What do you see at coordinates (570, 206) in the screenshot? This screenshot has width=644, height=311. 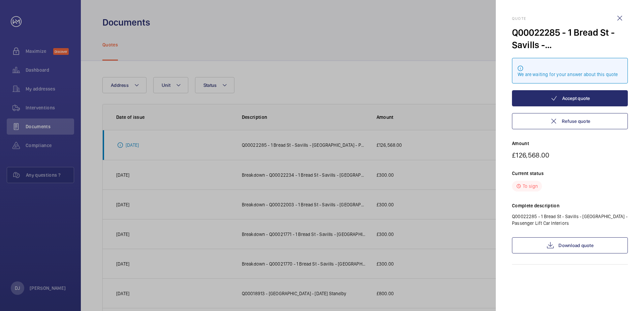 I see `p: Complete description` at bounding box center [570, 206].